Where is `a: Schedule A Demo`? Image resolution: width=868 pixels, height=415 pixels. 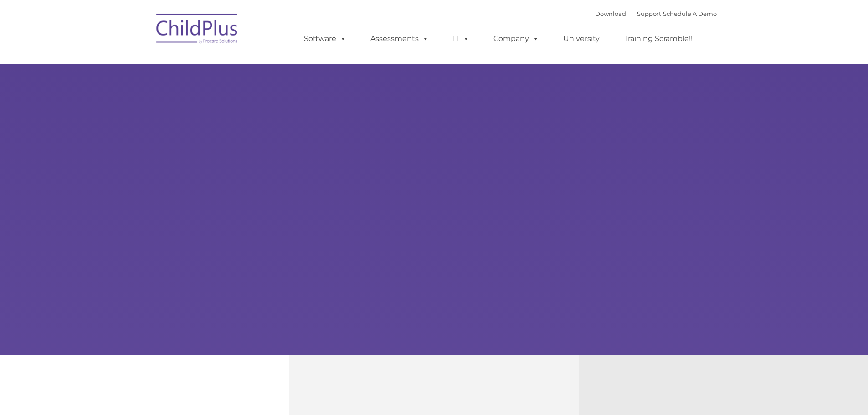 a: Schedule A Demo is located at coordinates (690, 13).